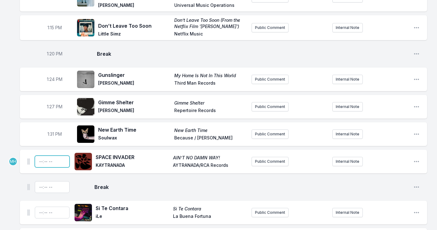 This screenshot has height=230, width=437. What do you see at coordinates (132, 166) in the screenshot?
I see `span: KAYTRANADA` at bounding box center [132, 166].